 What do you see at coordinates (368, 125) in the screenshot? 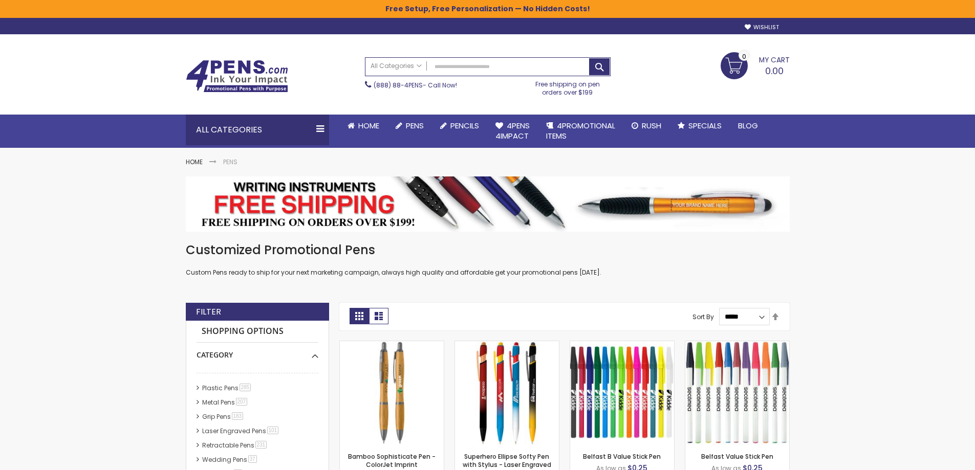
I see `span: Home` at bounding box center [368, 125].